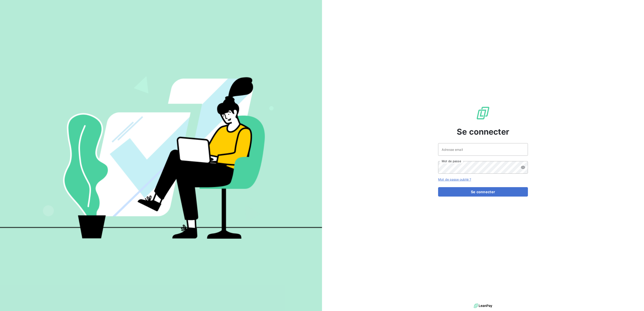  Describe the element at coordinates (483, 113) in the screenshot. I see `img: Logo LeanPay` at that location.